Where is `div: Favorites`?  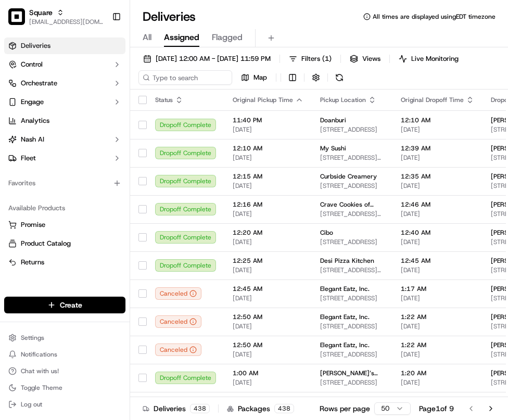
div: Favorites is located at coordinates (65, 183).